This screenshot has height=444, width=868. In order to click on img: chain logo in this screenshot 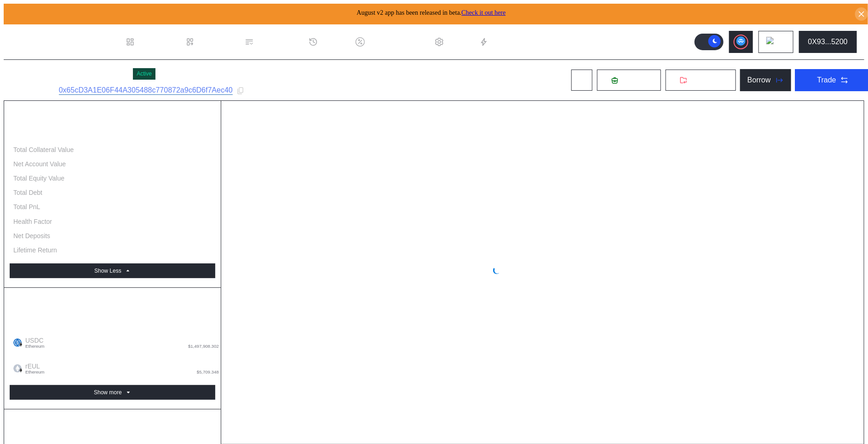, I will do `click(772, 42)`.